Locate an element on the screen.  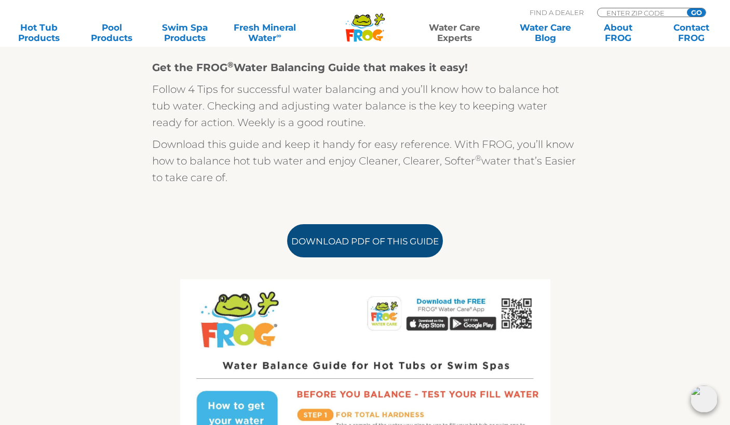
p: Follow 4 Tips for successful water balancing and you’ll know how to balance hot tub water. Checki... is located at coordinates (365, 106).